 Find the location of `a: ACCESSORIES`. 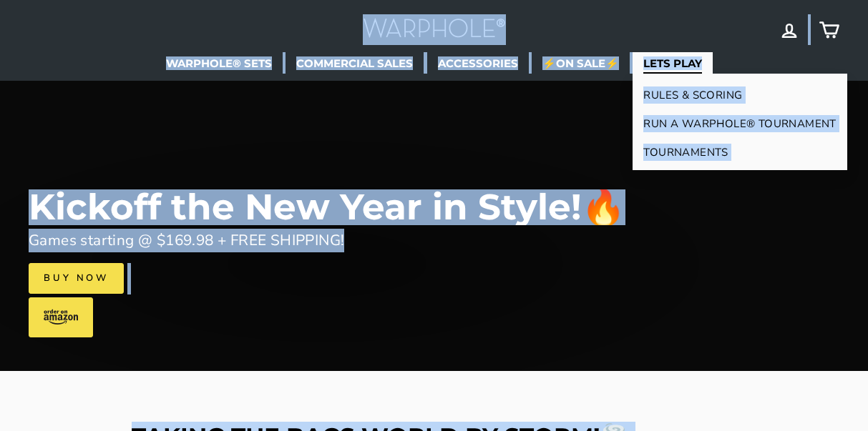

a: ACCESSORIES is located at coordinates (478, 63).